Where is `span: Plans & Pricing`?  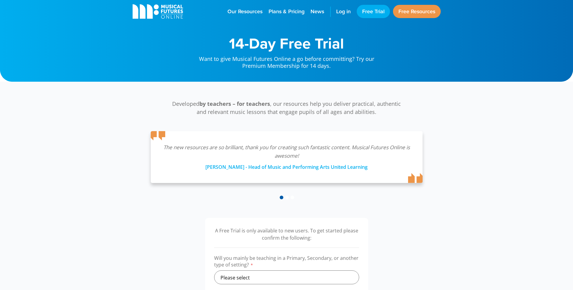 span: Plans & Pricing is located at coordinates (286, 12).